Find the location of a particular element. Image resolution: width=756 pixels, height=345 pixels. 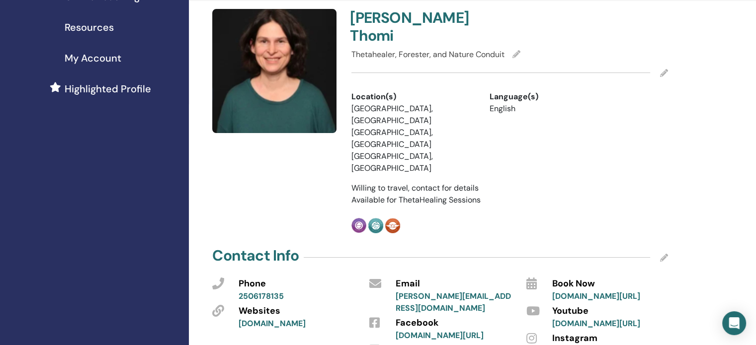

span: Websites is located at coordinates (259, 312).